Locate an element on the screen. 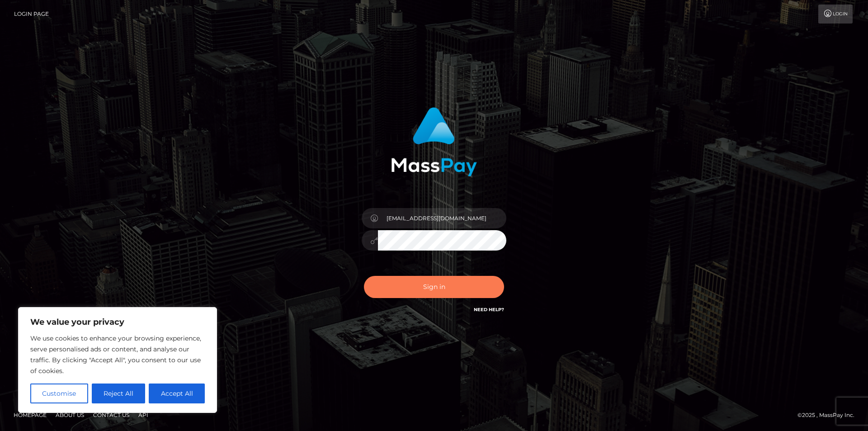 The width and height of the screenshot is (868, 431). a: Login is located at coordinates (835, 14).